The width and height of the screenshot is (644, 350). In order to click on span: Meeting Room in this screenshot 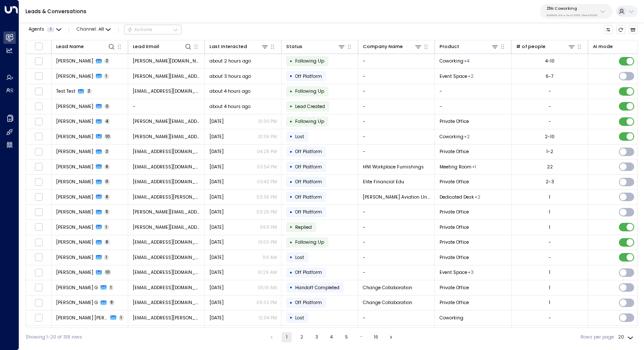, I will do `click(456, 167)`.